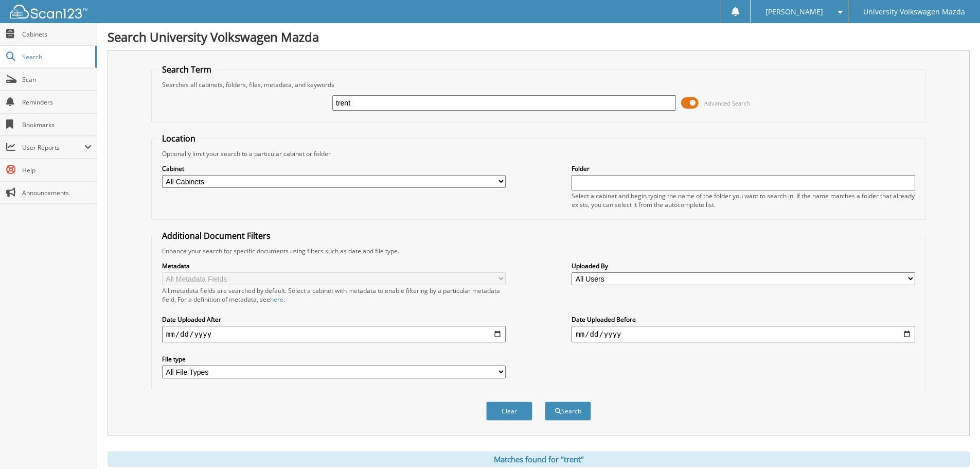  I want to click on span: Help, so click(56, 170).